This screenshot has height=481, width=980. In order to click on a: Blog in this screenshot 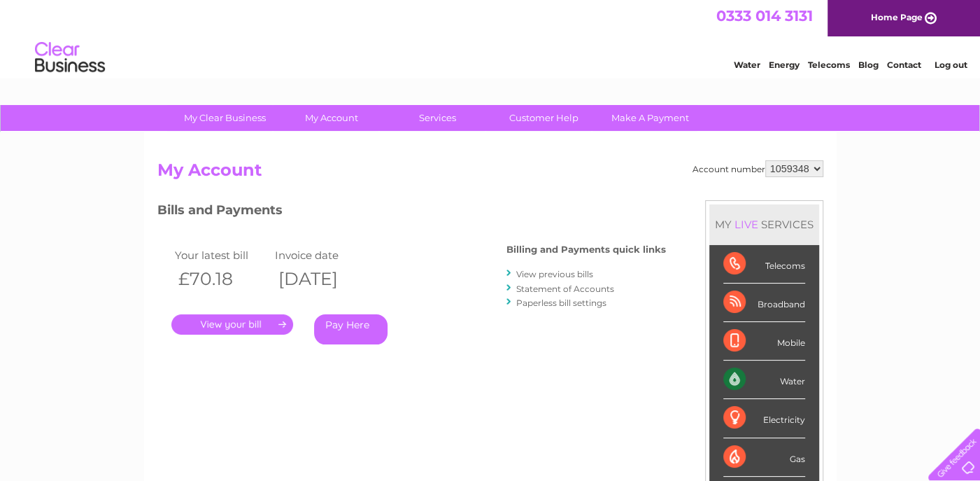, I will do `click(868, 64)`.